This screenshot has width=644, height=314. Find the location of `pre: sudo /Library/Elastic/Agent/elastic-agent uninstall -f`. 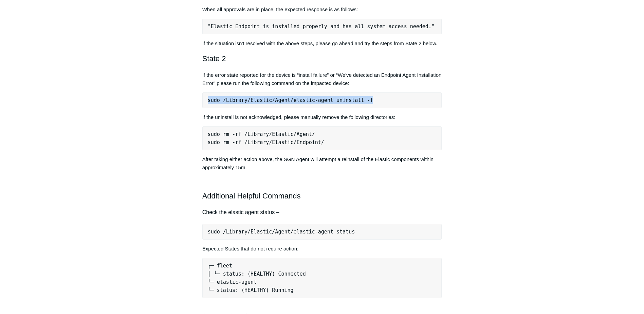

pre: sudo /Library/Elastic/Agent/elastic-agent uninstall -f is located at coordinates (322, 100).